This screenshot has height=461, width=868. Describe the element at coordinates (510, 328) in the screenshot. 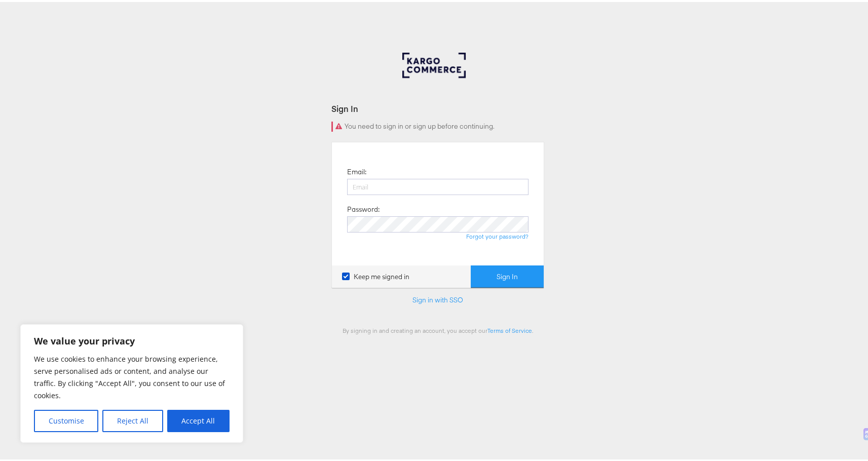

I see `a: Terms of Service` at that location.